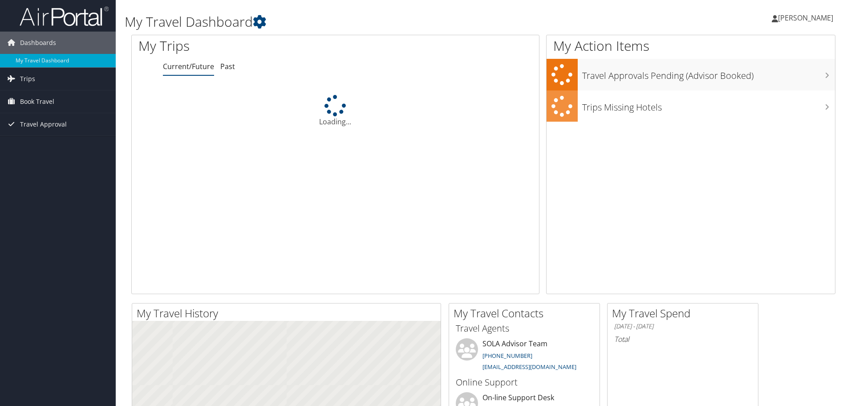  I want to click on h1: My Action Items, so click(691, 46).